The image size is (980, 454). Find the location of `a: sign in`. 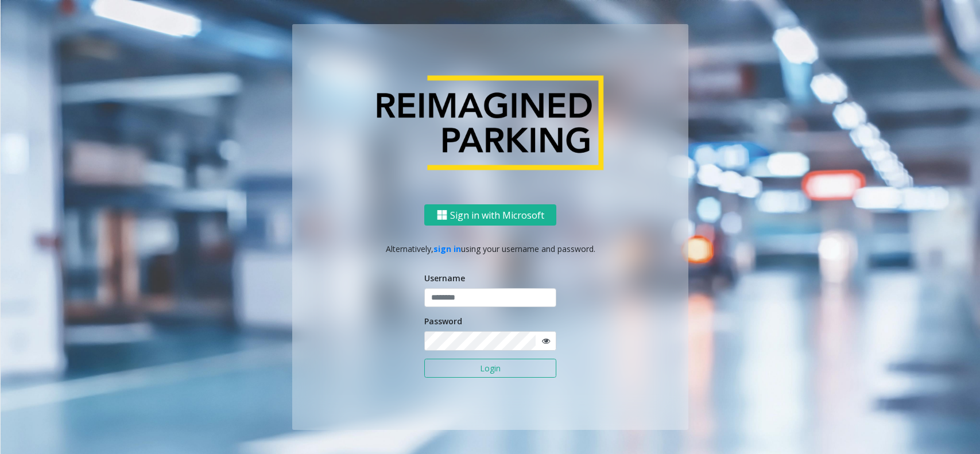

a: sign in is located at coordinates (447, 249).